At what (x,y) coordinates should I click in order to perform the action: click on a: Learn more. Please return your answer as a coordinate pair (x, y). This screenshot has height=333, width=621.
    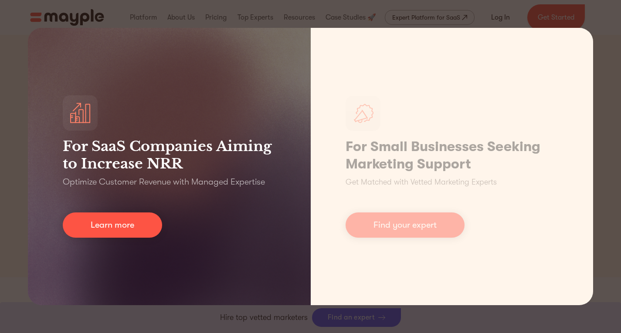
    Looking at the image, I should click on (112, 225).